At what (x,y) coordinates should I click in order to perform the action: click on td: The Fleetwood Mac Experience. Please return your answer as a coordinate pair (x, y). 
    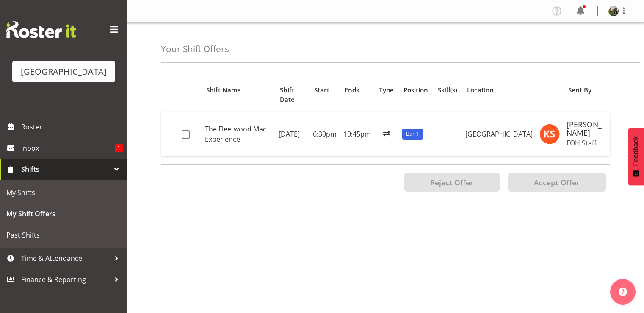
    Looking at the image, I should click on (238, 134).